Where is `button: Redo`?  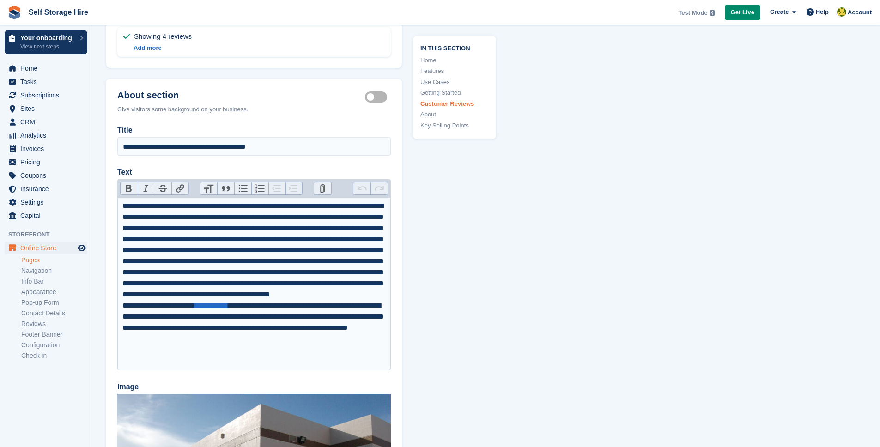 button: Redo is located at coordinates (379, 188).